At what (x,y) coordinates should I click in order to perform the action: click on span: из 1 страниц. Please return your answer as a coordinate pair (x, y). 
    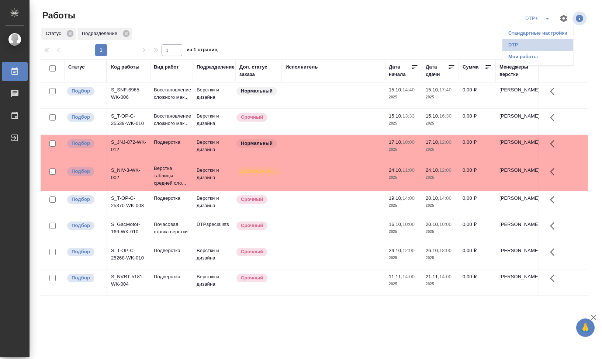
    Looking at the image, I should click on (202, 51).